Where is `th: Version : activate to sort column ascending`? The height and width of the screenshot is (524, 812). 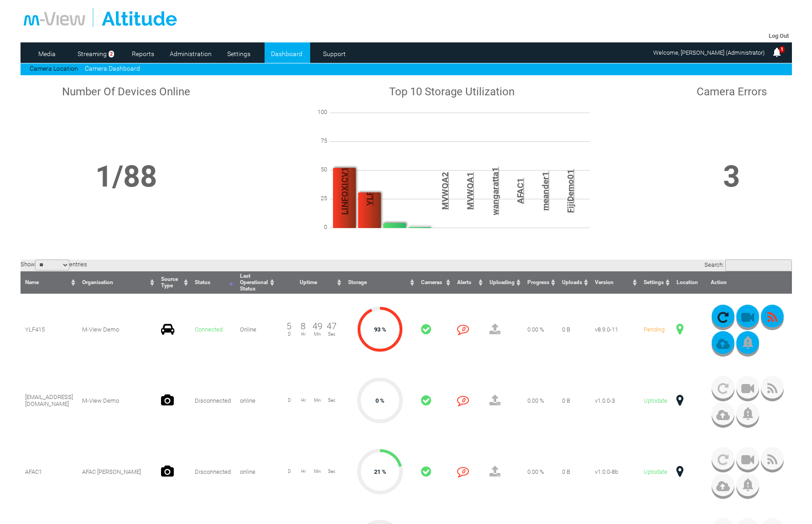 th: Version : activate to sort column ascending is located at coordinates (614, 283).